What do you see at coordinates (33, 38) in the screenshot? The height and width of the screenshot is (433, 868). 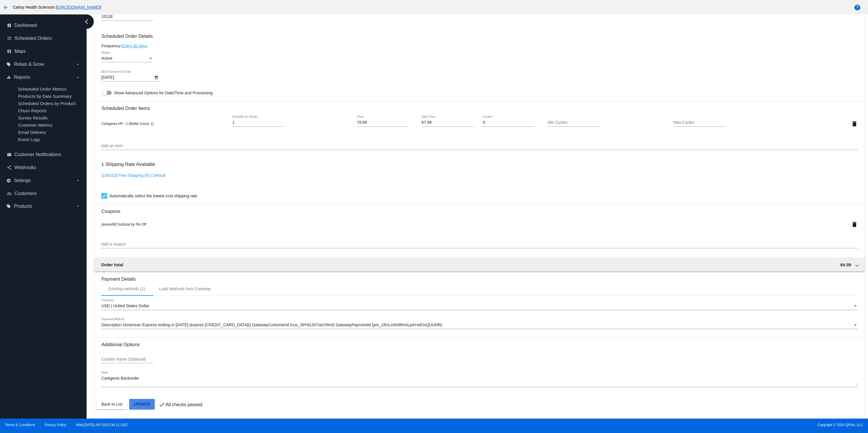 I see `span: Scheduled Orders` at bounding box center [33, 38].